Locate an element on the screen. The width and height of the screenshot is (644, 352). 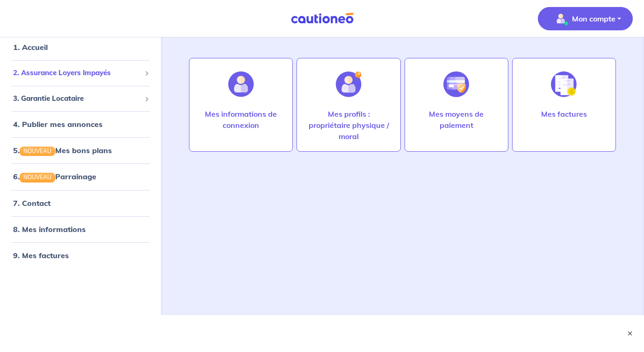
img: illu_credit_card_no_anim.svg is located at coordinates (456, 84).